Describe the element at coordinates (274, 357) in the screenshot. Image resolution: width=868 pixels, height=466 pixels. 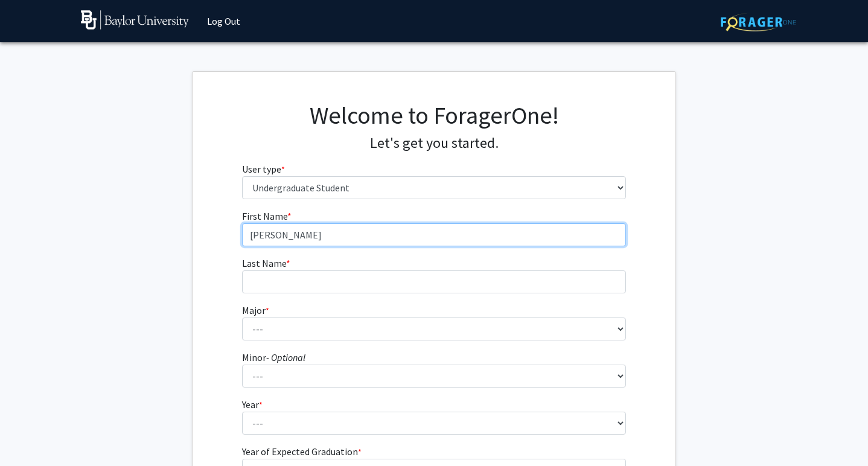
I see `label: Minor` at that location.